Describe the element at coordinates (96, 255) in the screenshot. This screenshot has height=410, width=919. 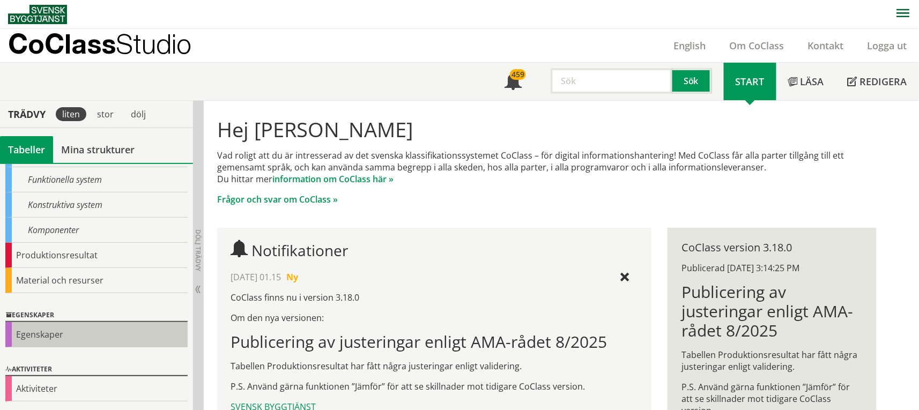
I see `div: Produktionsresultat` at that location.